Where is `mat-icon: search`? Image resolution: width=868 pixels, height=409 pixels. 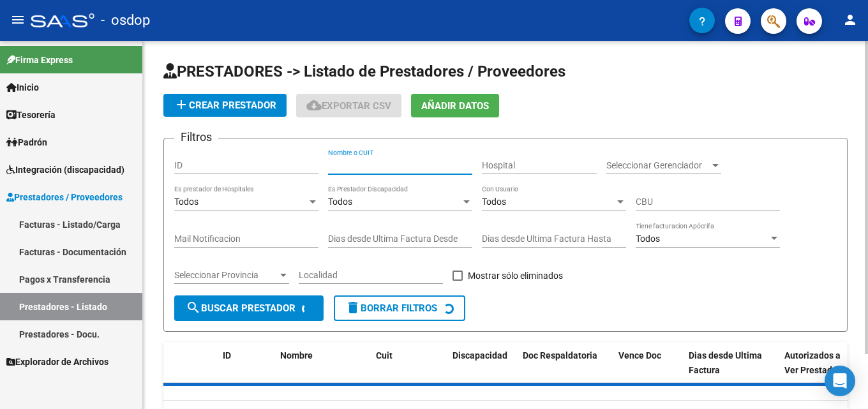
mat-icon: search is located at coordinates (193, 308).